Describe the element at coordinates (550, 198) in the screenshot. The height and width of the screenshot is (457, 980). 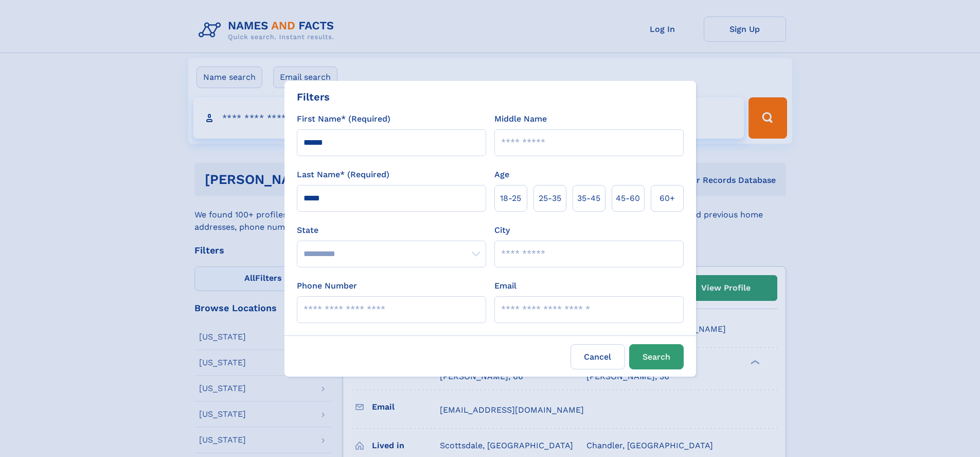
I see `span: 25‑35` at that location.